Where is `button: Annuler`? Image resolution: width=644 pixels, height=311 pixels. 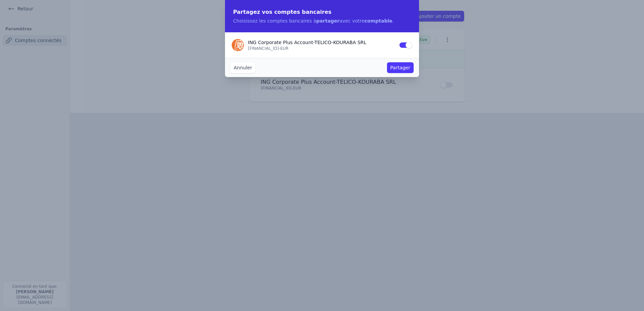
button: Annuler is located at coordinates (243, 68).